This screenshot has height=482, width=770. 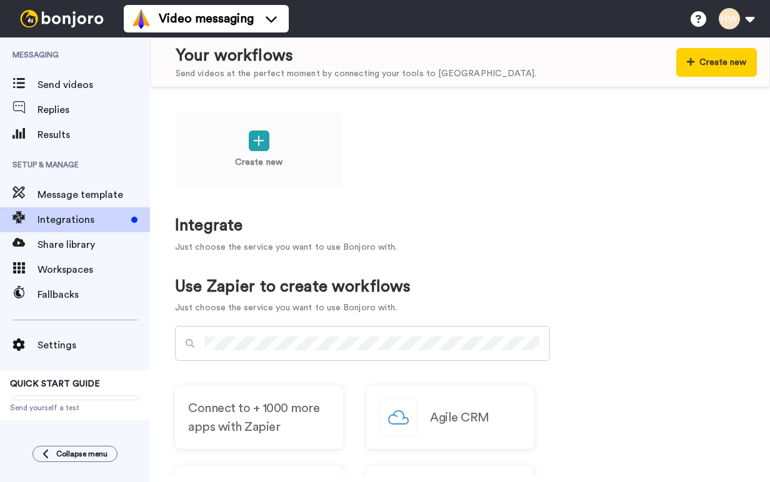 I want to click on img: vm-color.svg, so click(x=141, y=19).